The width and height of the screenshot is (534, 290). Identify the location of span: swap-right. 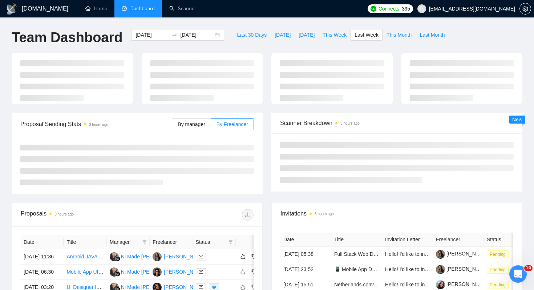
(174, 35).